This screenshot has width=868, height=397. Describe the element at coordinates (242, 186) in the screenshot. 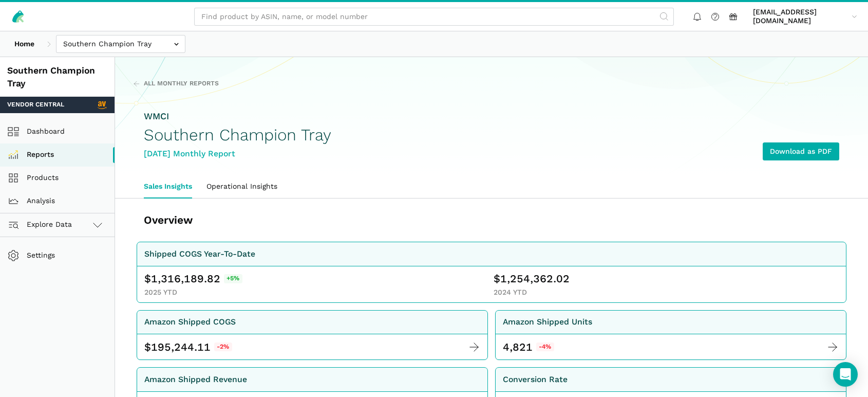

I see `a: Operational Insights` at that location.